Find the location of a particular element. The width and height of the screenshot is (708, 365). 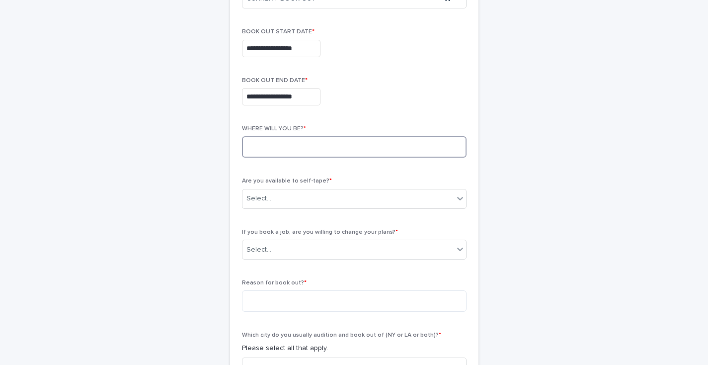

span: WHERE WILL YOU BE? is located at coordinates (274, 129).